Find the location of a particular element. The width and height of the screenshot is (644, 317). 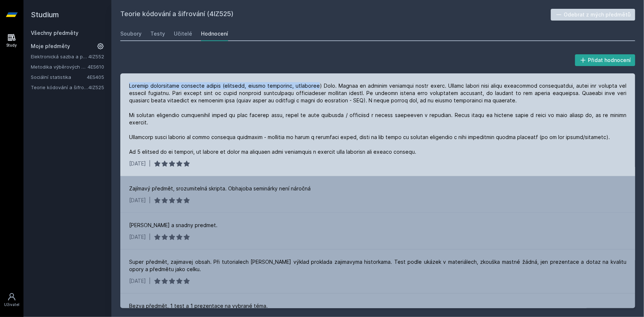

div: Učitelé is located at coordinates (183, 34).